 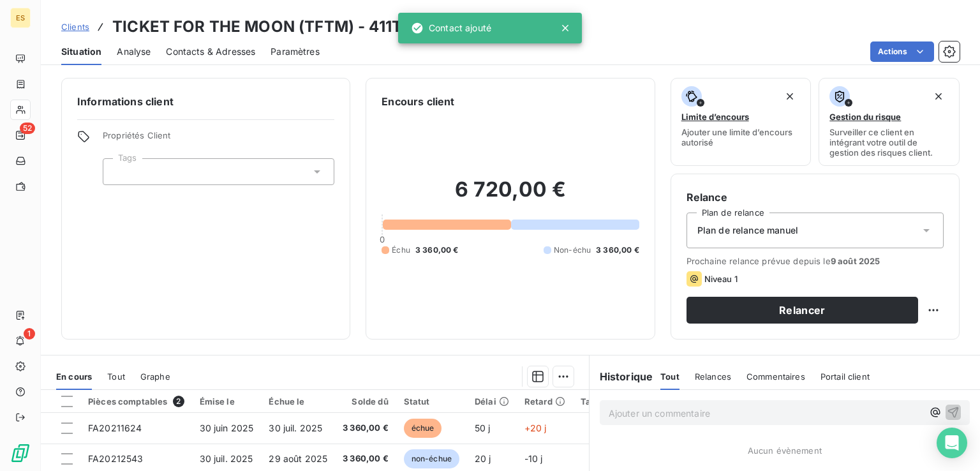 What do you see at coordinates (741, 122) in the screenshot?
I see `button: Limite d’encoursAjouter une limite d’encours autorisé` at bounding box center [741, 122].